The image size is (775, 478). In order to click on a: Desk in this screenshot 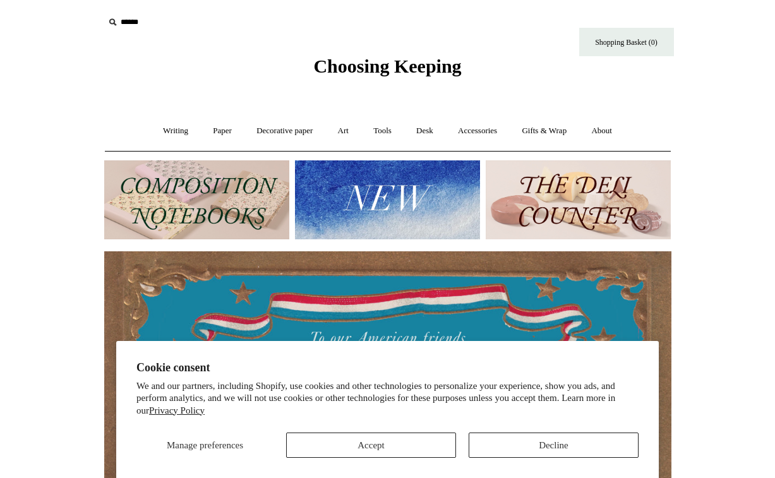, I will do `click(424, 131)`.